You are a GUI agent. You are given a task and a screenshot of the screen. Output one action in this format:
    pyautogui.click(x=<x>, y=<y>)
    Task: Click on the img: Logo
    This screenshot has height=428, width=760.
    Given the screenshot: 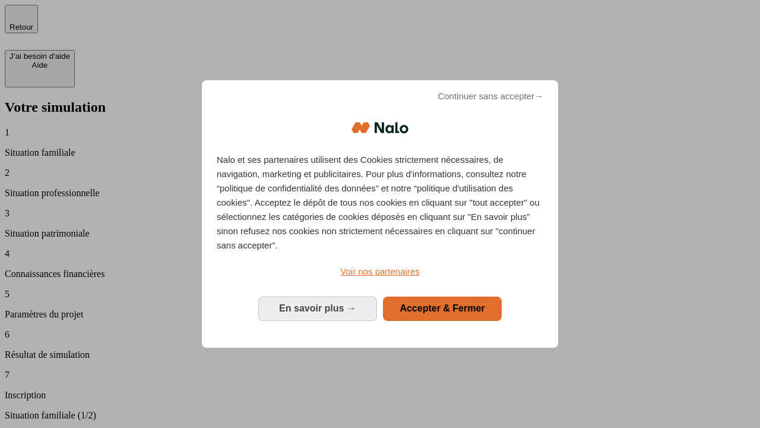 What is the action you would take?
    pyautogui.click(x=380, y=128)
    